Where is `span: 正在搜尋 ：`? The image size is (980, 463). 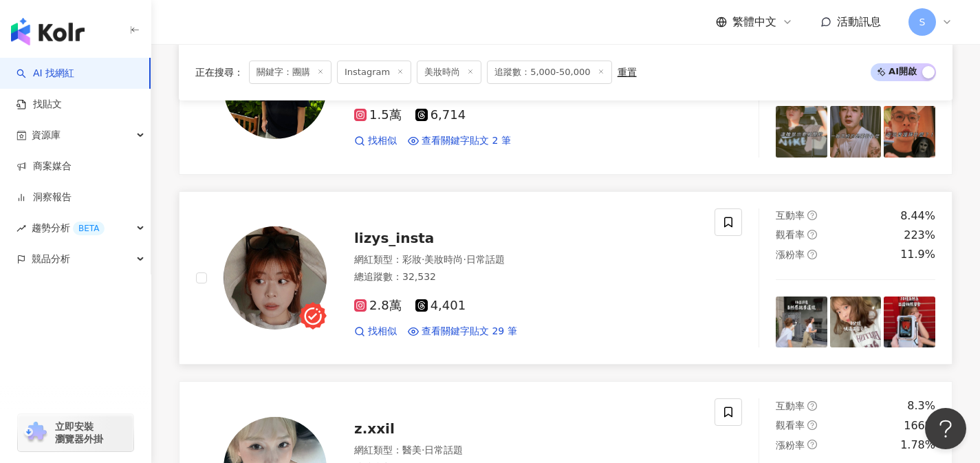
span: 正在搜尋 ： is located at coordinates (219, 72).